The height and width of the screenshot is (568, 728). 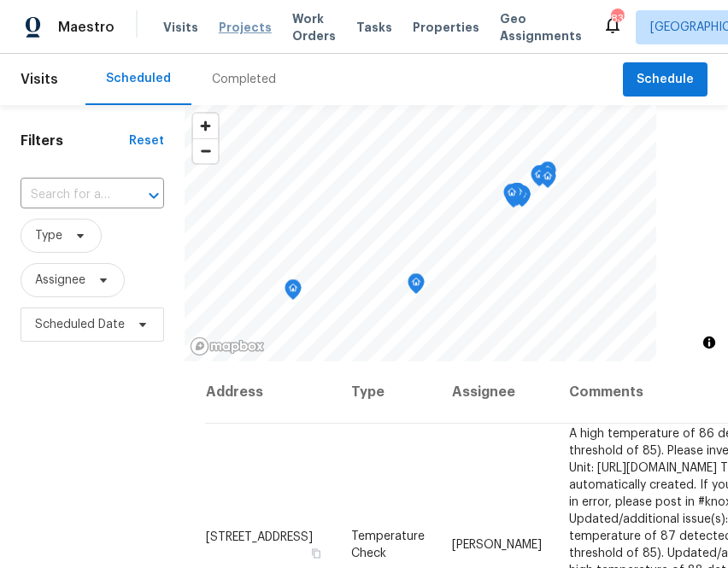 I want to click on div: Scheduled, so click(x=138, y=78).